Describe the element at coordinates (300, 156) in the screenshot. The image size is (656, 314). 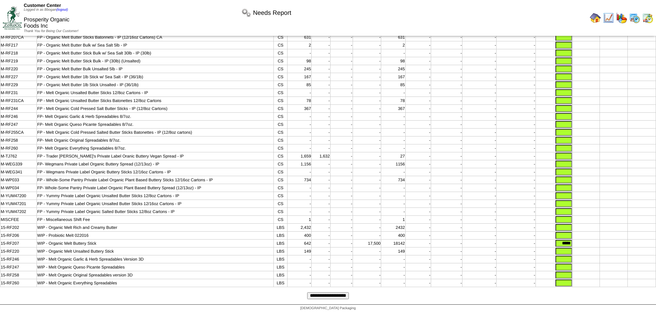
I see `td: 1,659` at that location.